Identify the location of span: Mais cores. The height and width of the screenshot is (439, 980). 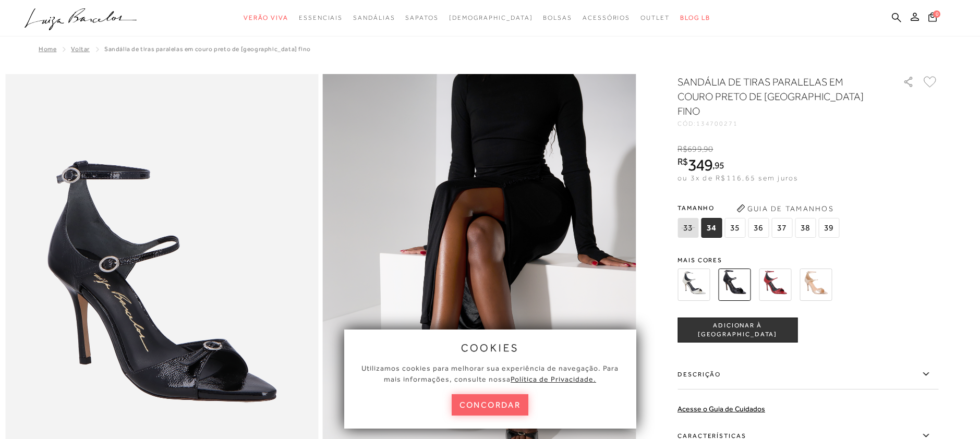
(808, 261).